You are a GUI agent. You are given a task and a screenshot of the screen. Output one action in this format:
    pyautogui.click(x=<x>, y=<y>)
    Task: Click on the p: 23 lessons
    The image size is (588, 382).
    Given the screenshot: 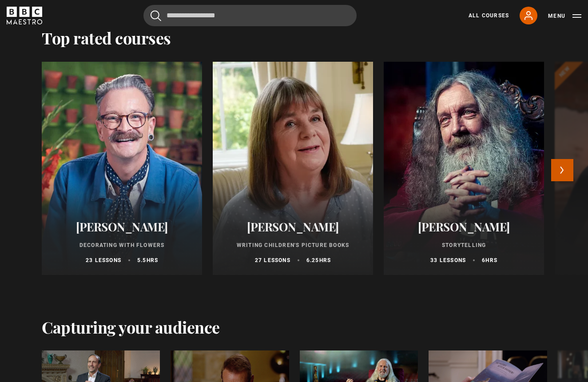 What is the action you would take?
    pyautogui.click(x=104, y=260)
    